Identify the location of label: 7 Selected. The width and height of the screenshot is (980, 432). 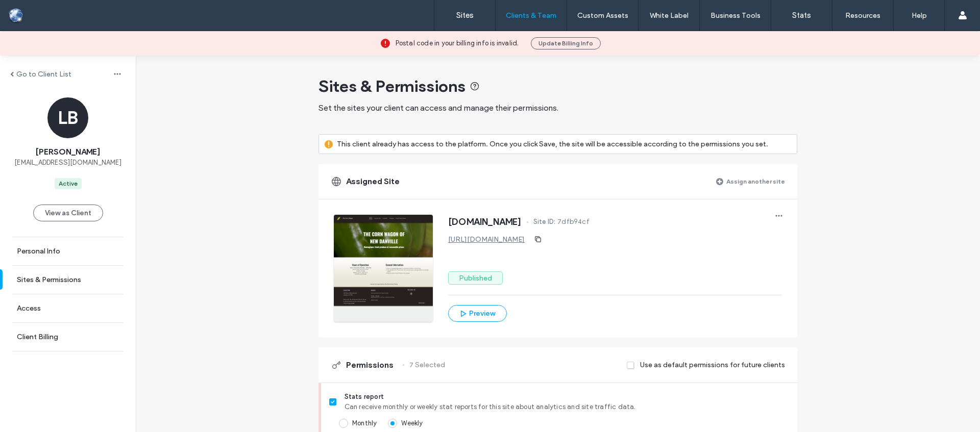
(427, 365).